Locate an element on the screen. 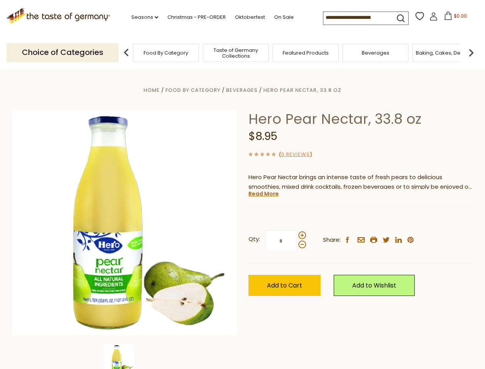  img: next arrow is located at coordinates (471, 53).